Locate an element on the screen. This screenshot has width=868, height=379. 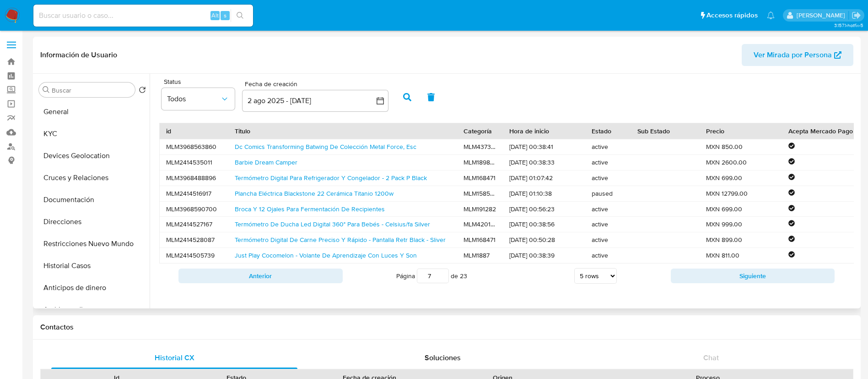
button: common.sort_by is located at coordinates (198, 99).